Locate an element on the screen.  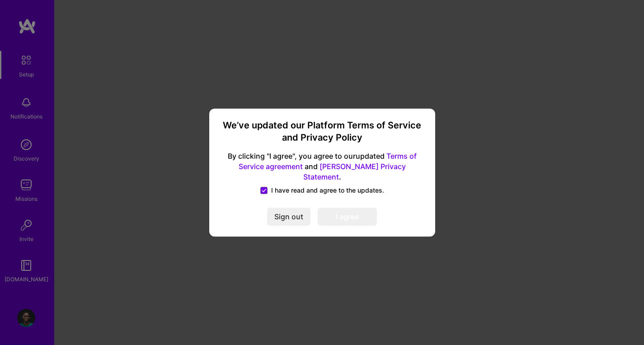
button: Sign out is located at coordinates (289, 217).